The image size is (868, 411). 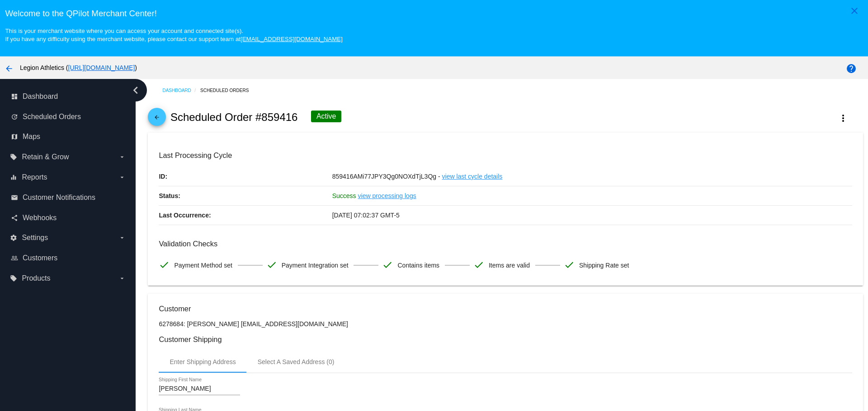 What do you see at coordinates (34, 177) in the screenshot?
I see `span: Reports` at bounding box center [34, 177].